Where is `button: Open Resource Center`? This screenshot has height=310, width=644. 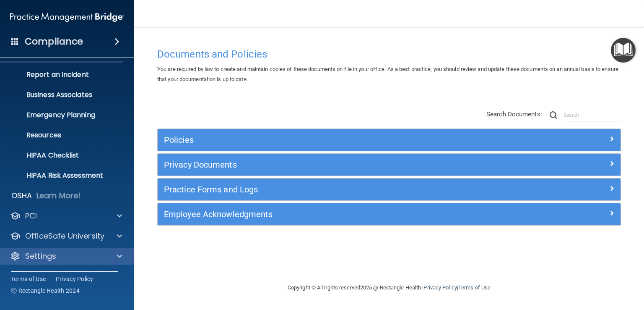 button: Open Resource Center is located at coordinates (623, 50).